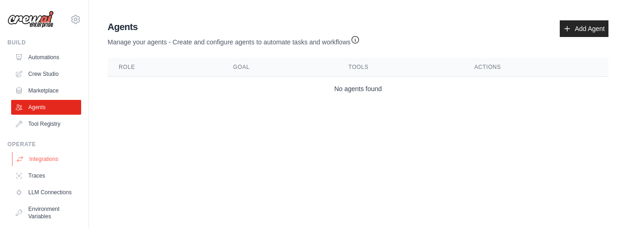 The width and height of the screenshot is (627, 228). Describe the element at coordinates (44, 145) in the screenshot. I see `div: Operate` at that location.